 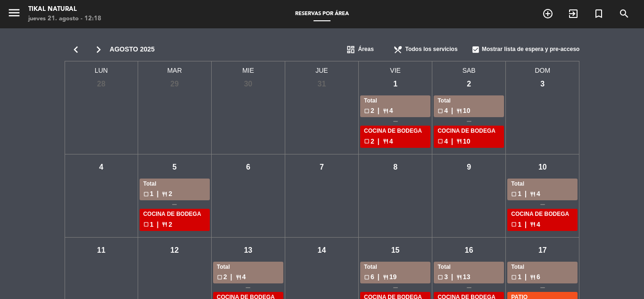 What do you see at coordinates (598, 13) in the screenshot?
I see `i: turned_in_not` at bounding box center [598, 13].